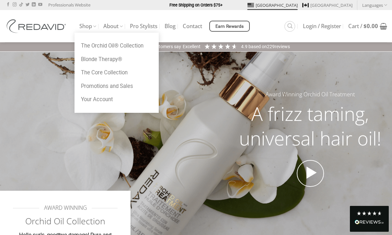  I want to click on div: REVIEWS.io, so click(369, 222).